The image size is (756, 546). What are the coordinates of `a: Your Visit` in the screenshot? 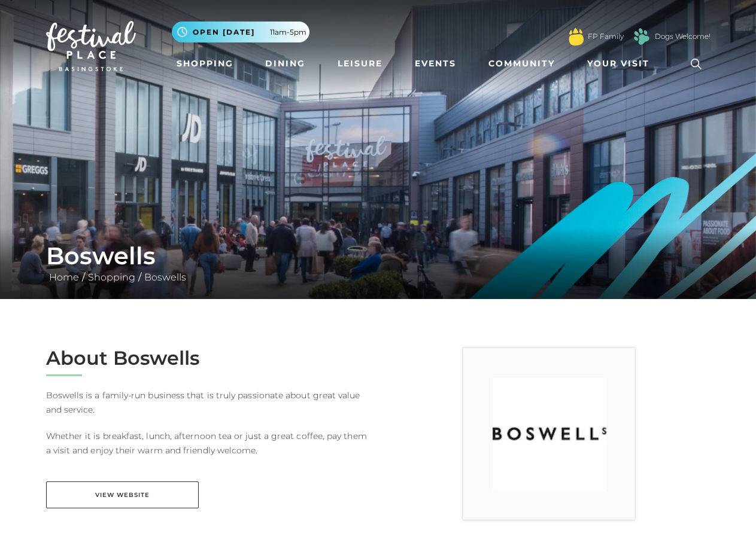 It's located at (621, 63).